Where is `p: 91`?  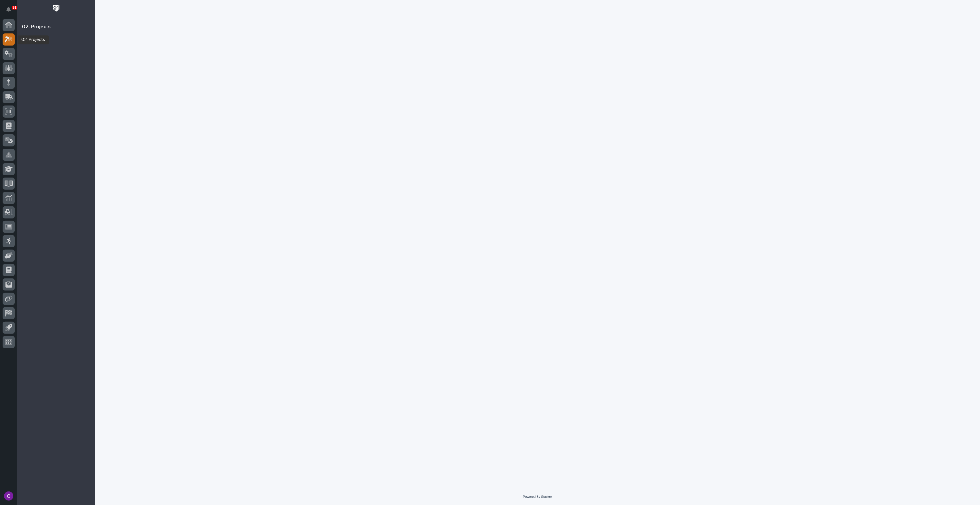
p: 91 is located at coordinates (14, 8).